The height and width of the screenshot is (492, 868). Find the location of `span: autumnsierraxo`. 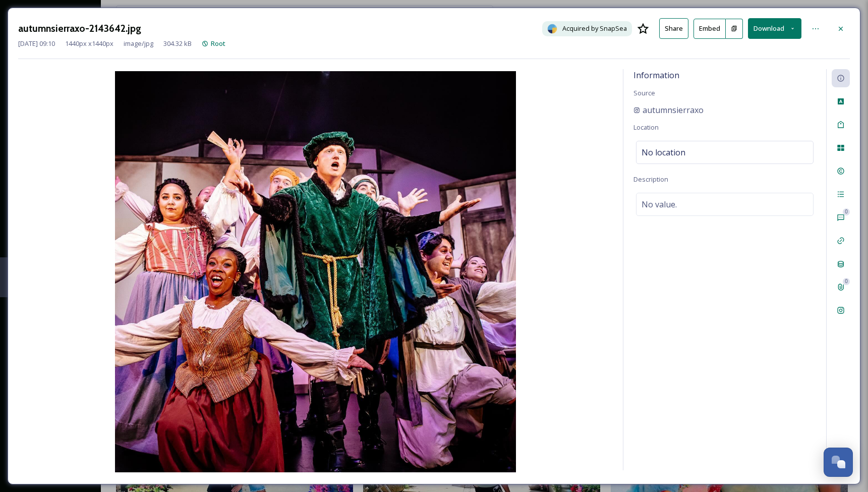

span: autumnsierraxo is located at coordinates (673, 110).